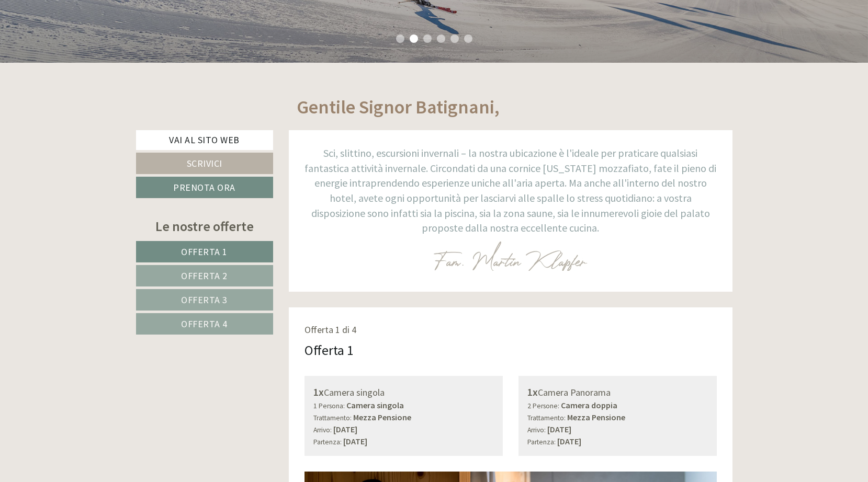 This screenshot has height=482, width=868. Describe the element at coordinates (510, 190) in the screenshot. I see `span: Sci, slittino, escursioni invernali – la nostra ubicazione è l'ideale per praticare qualsiasi fan...` at that location.